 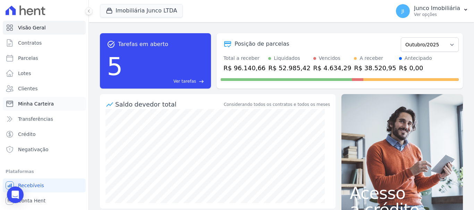 I want to click on span: Ver tarefas, so click(x=184, y=81).